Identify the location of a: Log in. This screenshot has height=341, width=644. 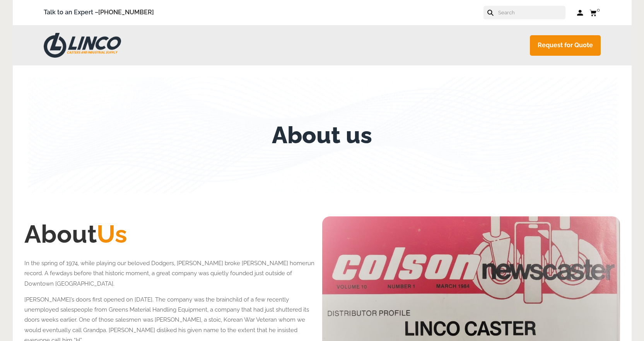
(580, 13).